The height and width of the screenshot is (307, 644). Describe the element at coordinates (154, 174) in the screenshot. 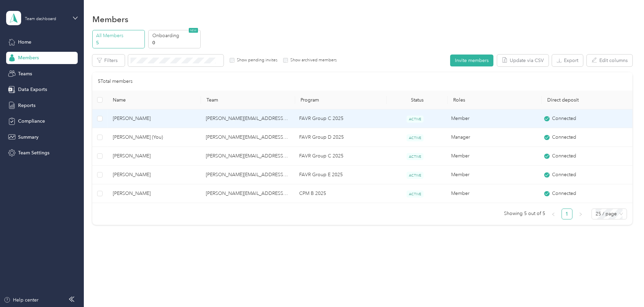

I see `td: Edward M. Moore` at that location.